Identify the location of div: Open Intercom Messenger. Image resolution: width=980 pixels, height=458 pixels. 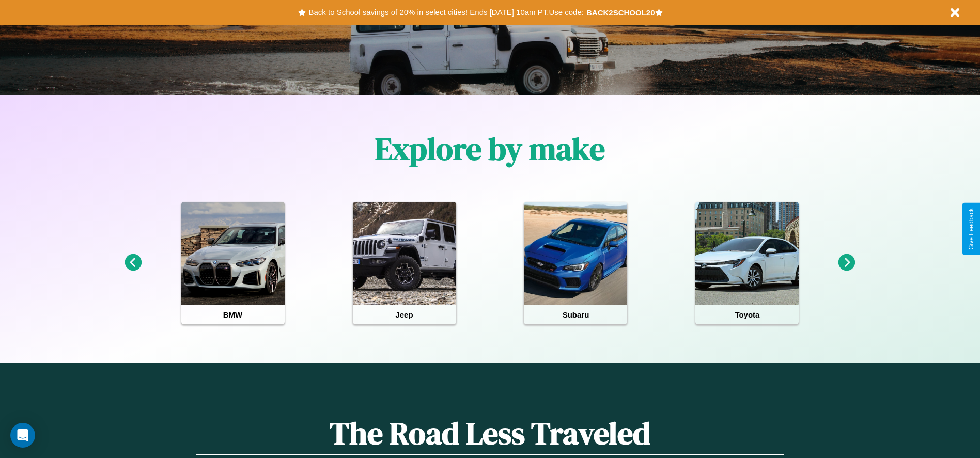
(23, 435).